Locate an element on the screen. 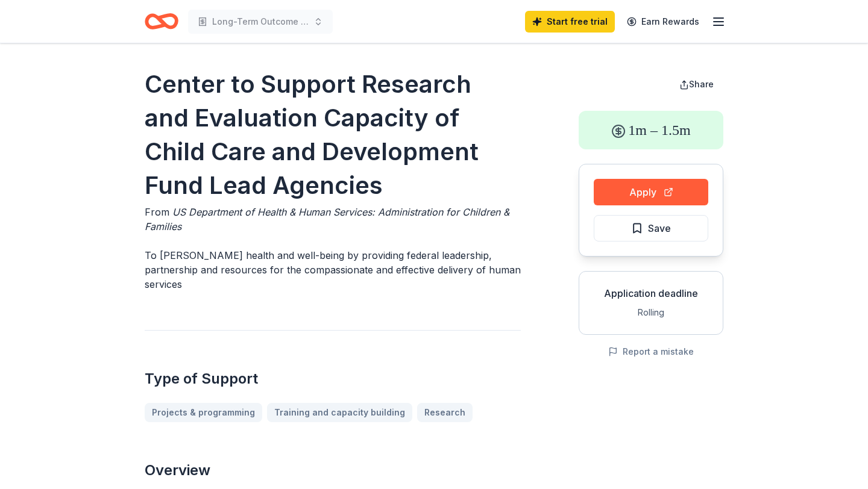  button: Save is located at coordinates (651, 228).